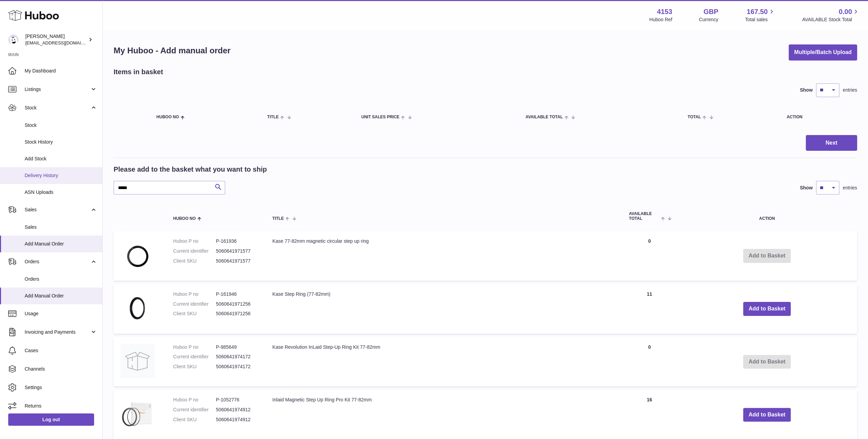 The image size is (868, 439). What do you see at coordinates (57, 89) in the screenshot?
I see `span: Listings` at bounding box center [57, 89].